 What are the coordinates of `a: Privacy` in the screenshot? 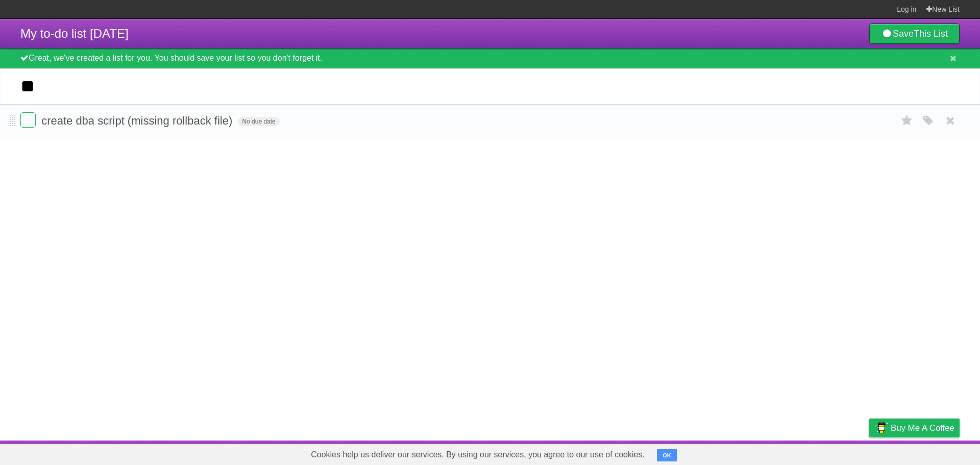 It's located at (869, 453).